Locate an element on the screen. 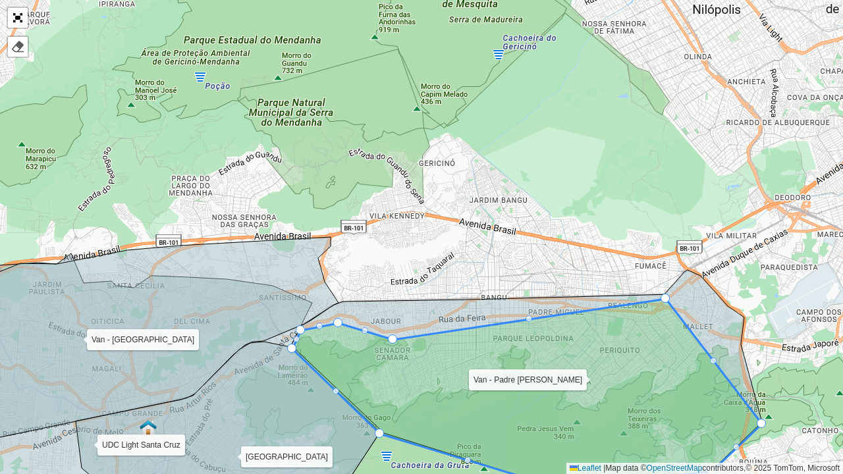 This screenshot has height=474, width=843. img: 506 UDC Light Santa Cruz is located at coordinates (148, 428).